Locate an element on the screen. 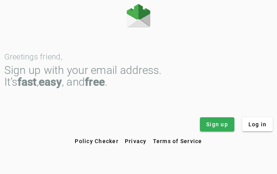 This screenshot has width=277, height=174. div: Sign up with your email address. It’s , , and . is located at coordinates (139, 76).